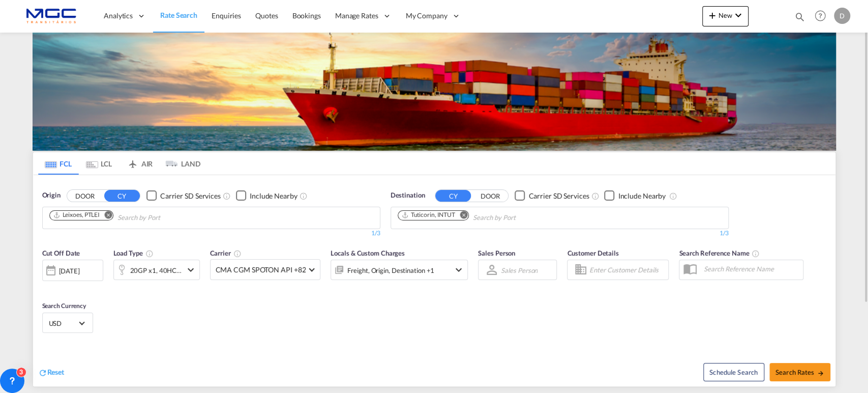  I want to click on span: Manage Rates, so click(356, 16).